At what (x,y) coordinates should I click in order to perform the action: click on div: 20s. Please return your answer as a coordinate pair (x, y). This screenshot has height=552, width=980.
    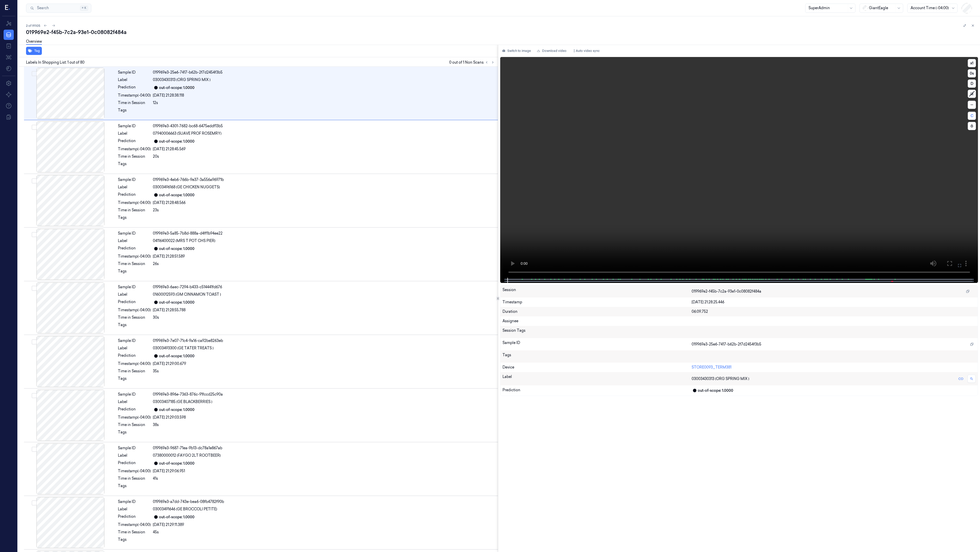
    Looking at the image, I should click on (324, 156).